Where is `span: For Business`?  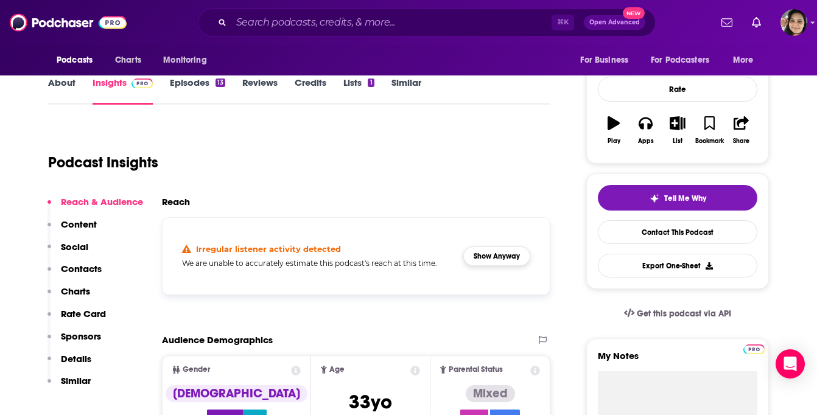 span: For Business is located at coordinates (604, 60).